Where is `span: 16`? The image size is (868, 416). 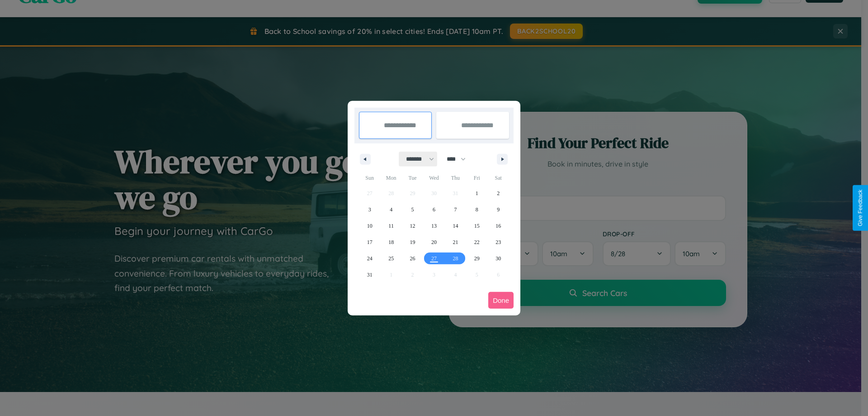 span: 16 is located at coordinates (498, 226).